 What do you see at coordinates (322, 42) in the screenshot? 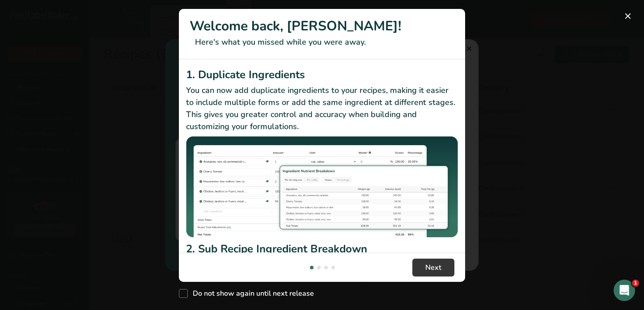
I see `p: Here's what you missed while you were away.` at bounding box center [322, 42].